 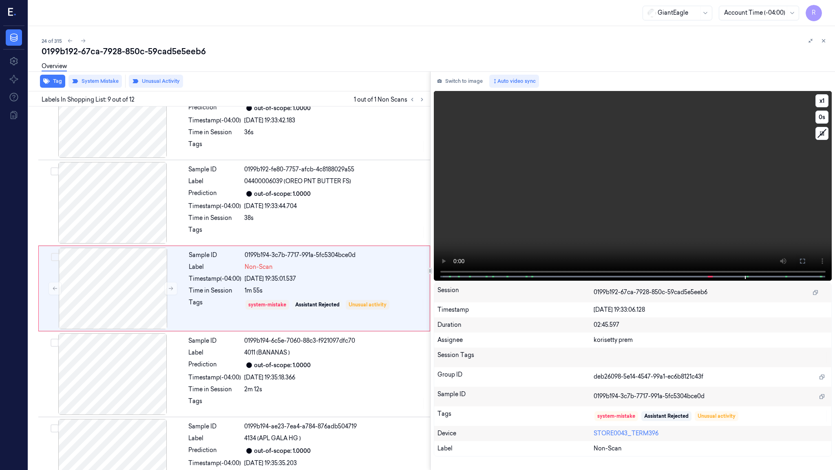 I want to click on div: Timestamp, so click(x=516, y=310).